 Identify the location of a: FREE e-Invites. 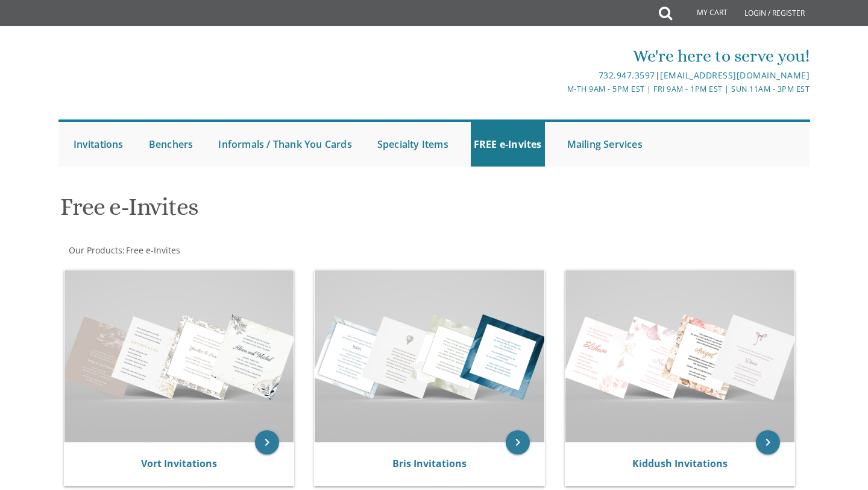
(507, 144).